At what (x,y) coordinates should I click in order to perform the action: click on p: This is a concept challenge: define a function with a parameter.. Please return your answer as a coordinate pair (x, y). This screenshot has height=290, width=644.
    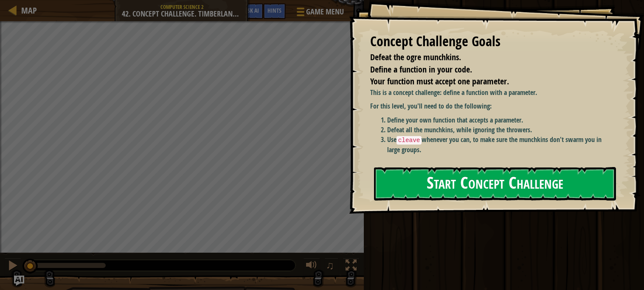
    Looking at the image, I should click on (492, 92).